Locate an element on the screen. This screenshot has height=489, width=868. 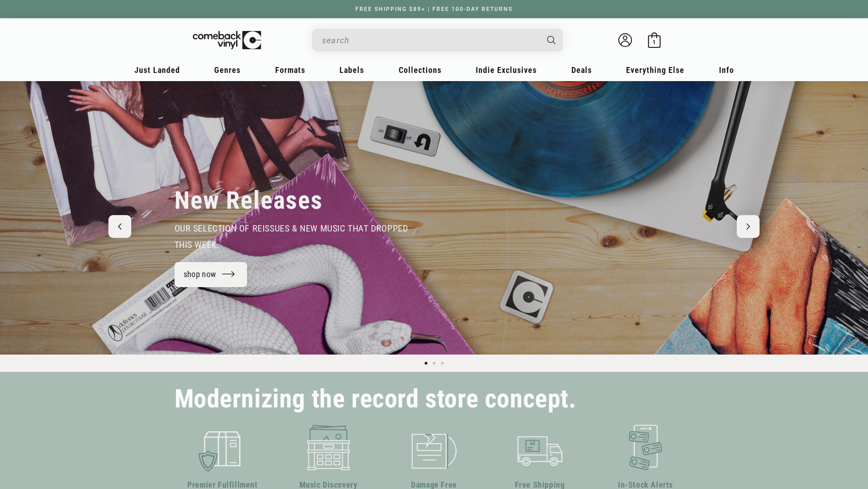
h2: New Releases is located at coordinates (249, 200).